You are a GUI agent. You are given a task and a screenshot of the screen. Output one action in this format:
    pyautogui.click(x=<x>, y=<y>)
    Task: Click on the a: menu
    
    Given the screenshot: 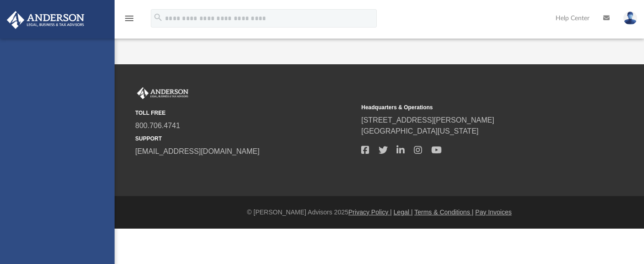 What is the action you would take?
    pyautogui.click(x=129, y=21)
    